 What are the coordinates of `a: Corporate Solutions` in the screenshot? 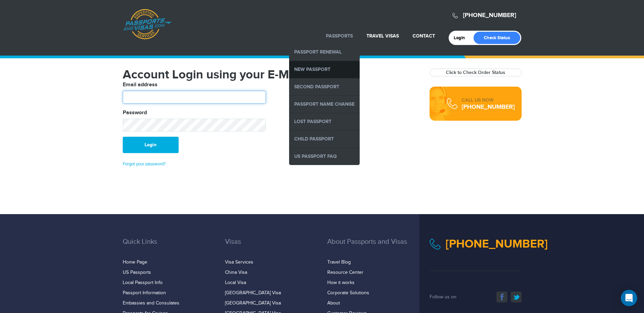 It's located at (348, 293).